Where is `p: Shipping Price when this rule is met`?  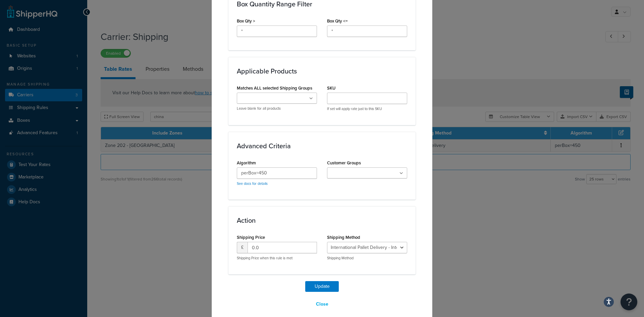 p: Shipping Price when this rule is met is located at coordinates (277, 258).